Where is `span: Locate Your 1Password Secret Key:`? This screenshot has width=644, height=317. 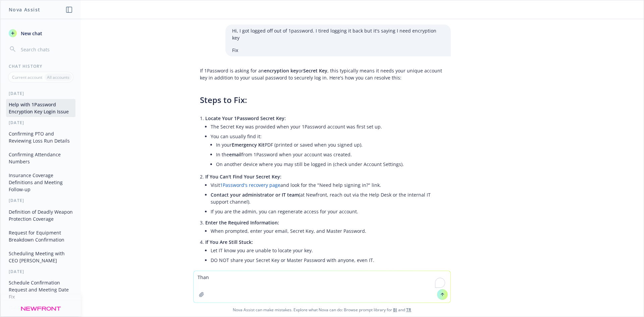 span: Locate Your 1Password Secret Key: is located at coordinates (245, 118).